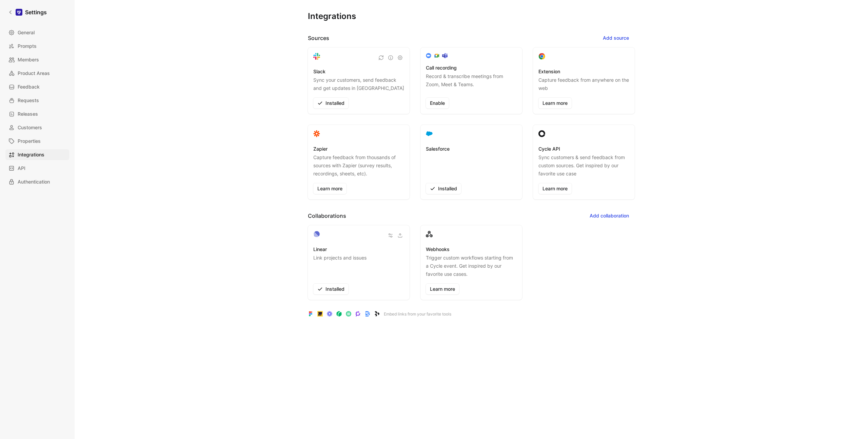 This screenshot has height=439, width=868. What do you see at coordinates (549, 149) in the screenshot?
I see `h3: Cycle API` at bounding box center [549, 149].